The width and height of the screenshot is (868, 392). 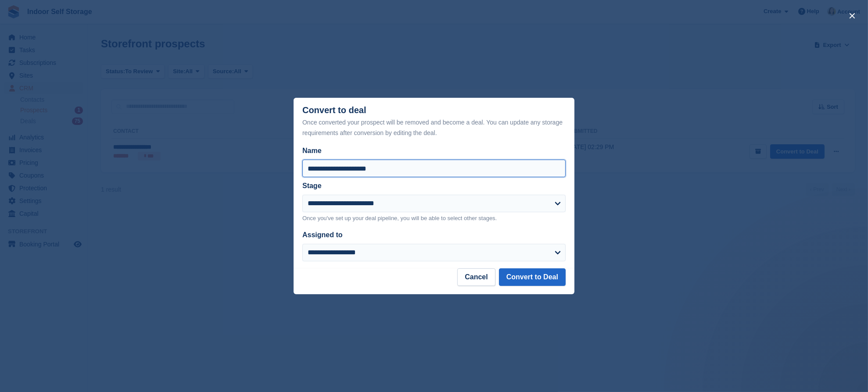 I want to click on label: Stage, so click(x=312, y=186).